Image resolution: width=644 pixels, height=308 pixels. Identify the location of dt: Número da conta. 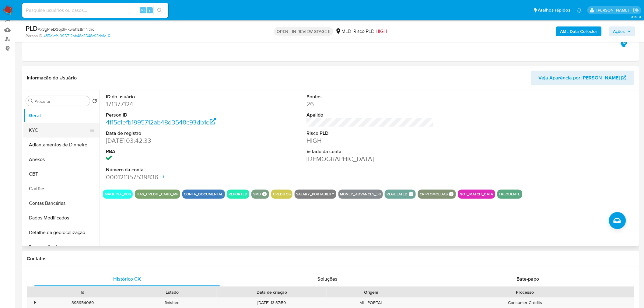
(169, 170).